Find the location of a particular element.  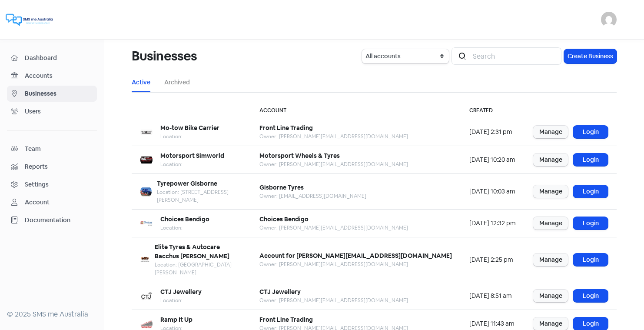

h1: Businesses is located at coordinates (165, 56).